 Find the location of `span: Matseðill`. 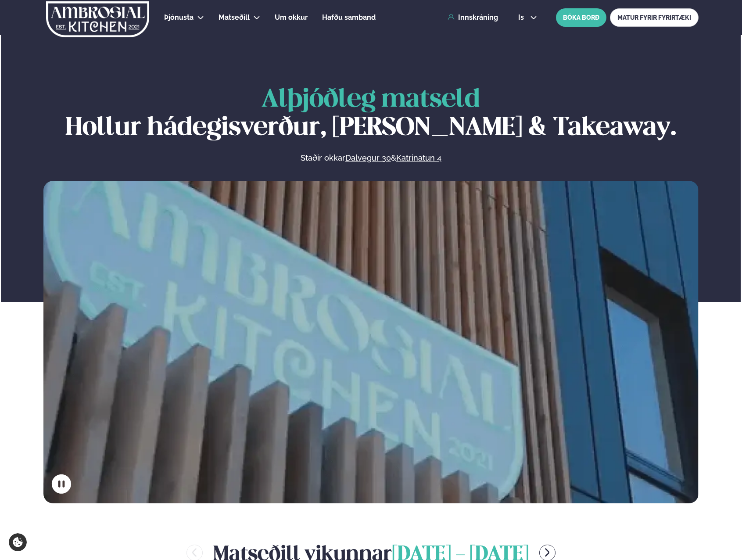

span: Matseðill is located at coordinates (233, 17).